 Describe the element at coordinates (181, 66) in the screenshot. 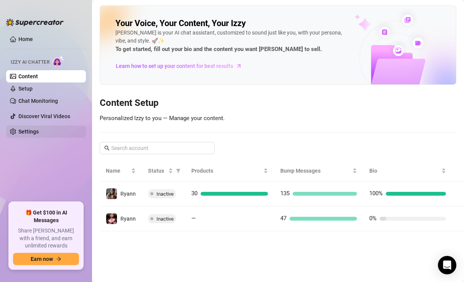

I see `a: Learn how to set up your content for best results` at that location.